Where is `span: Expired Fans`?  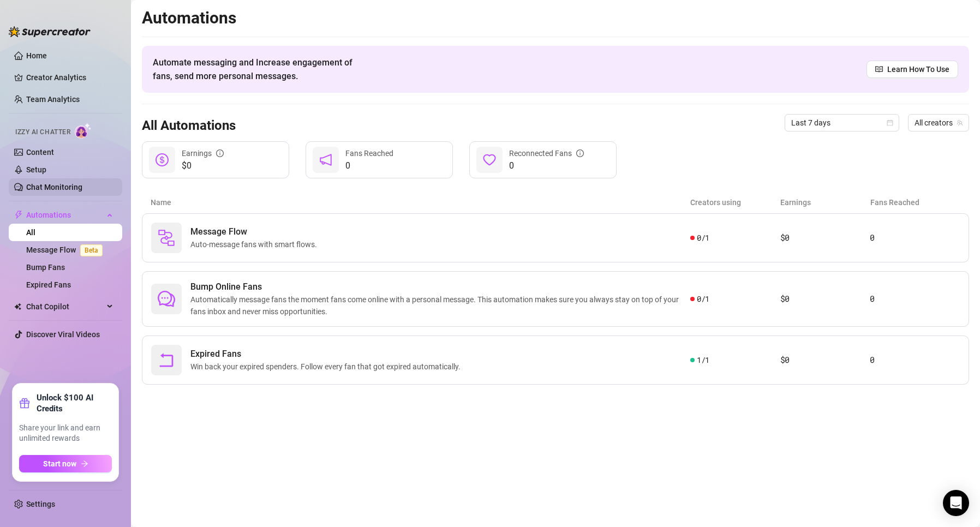 span: Expired Fans is located at coordinates (328, 354).